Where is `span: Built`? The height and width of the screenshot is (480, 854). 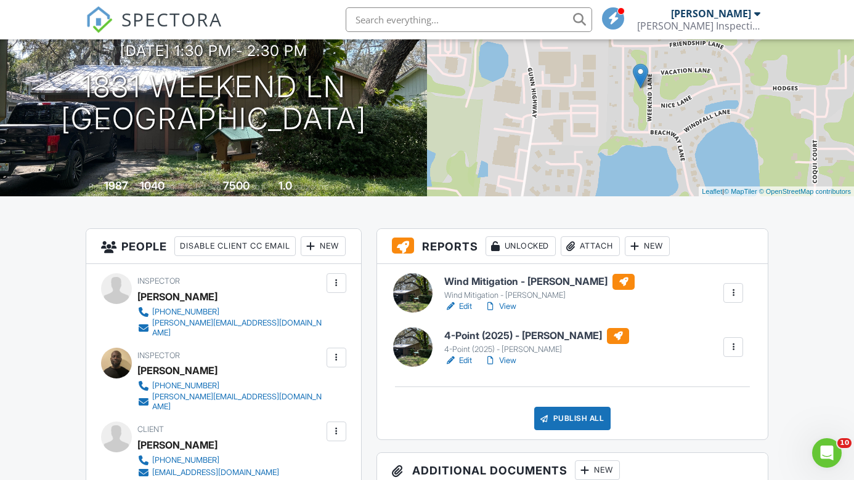
span: Built is located at coordinates (95, 187).